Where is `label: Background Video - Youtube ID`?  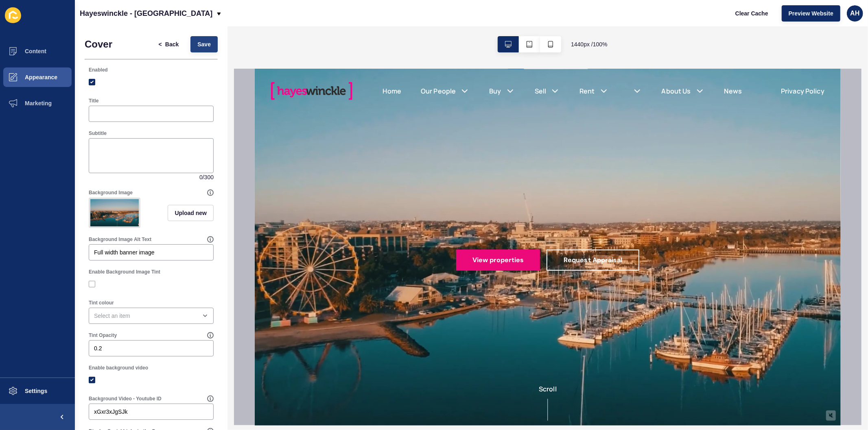
label: Background Video - Youtube ID is located at coordinates (125, 398).